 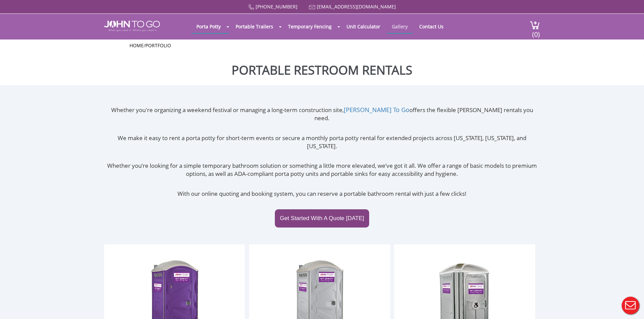 I want to click on img: Call, so click(x=251, y=7).